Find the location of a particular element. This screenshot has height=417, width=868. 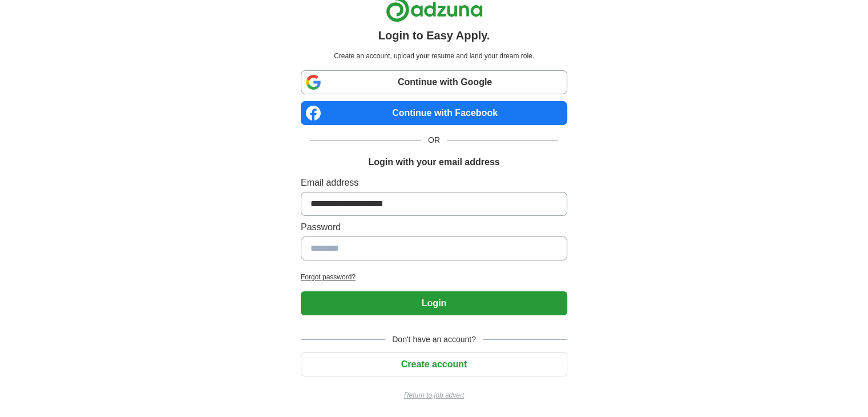

a: Continue with Google is located at coordinates (433, 82).